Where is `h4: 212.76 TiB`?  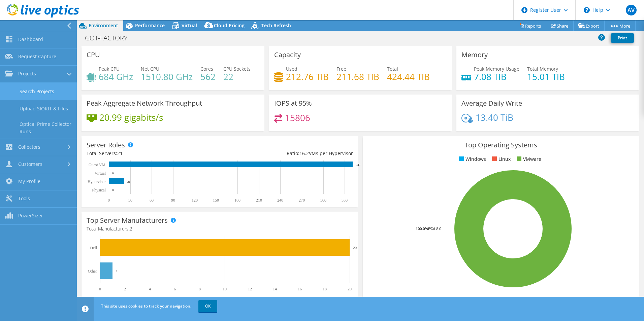
h4: 212.76 TiB is located at coordinates (307, 77).